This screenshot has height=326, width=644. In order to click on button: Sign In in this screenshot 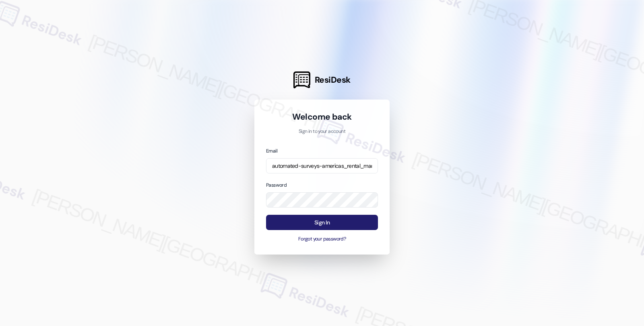, I will do `click(322, 223)`.